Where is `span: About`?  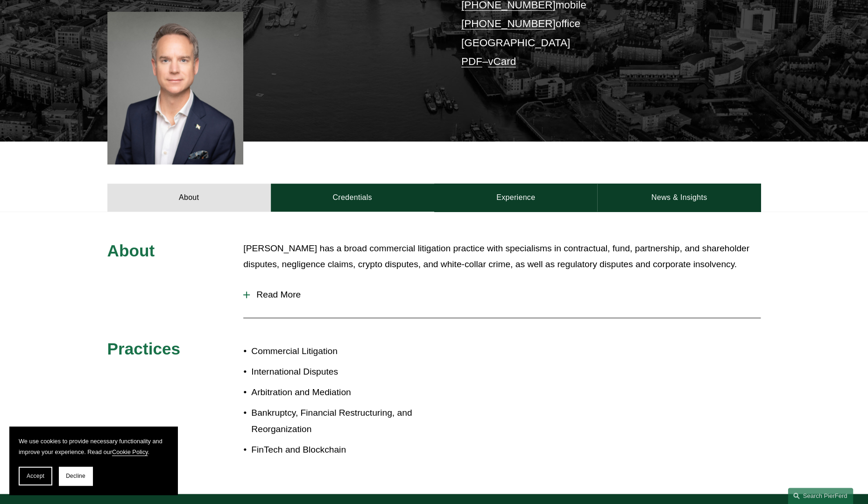 span: About is located at coordinates (131, 250).